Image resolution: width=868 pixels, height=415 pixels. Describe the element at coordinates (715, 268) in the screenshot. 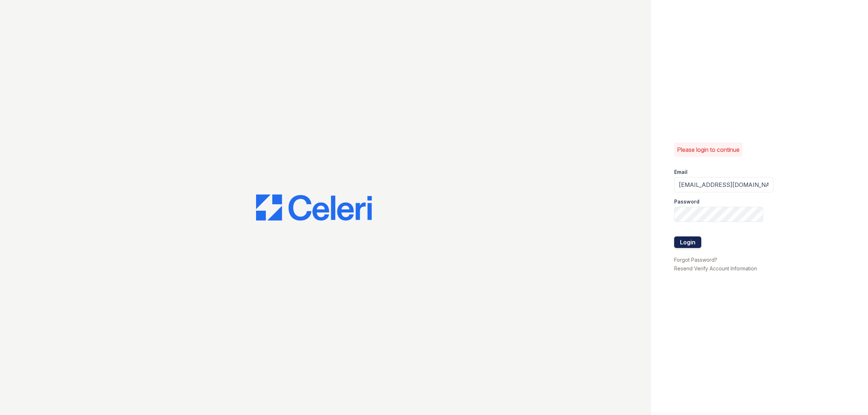

I see `a: Resend Verify Account Information` at that location.